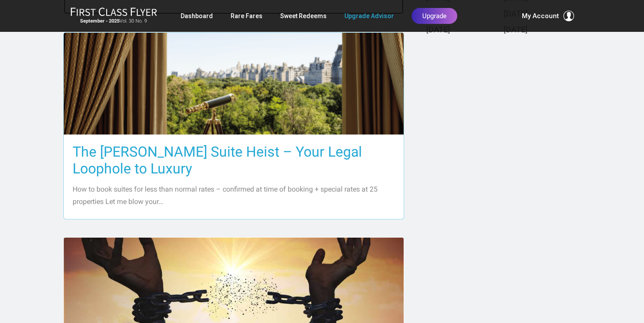 Image resolution: width=644 pixels, height=323 pixels. Describe the element at coordinates (114, 12) in the screenshot. I see `img: First Class Flyer` at that location.